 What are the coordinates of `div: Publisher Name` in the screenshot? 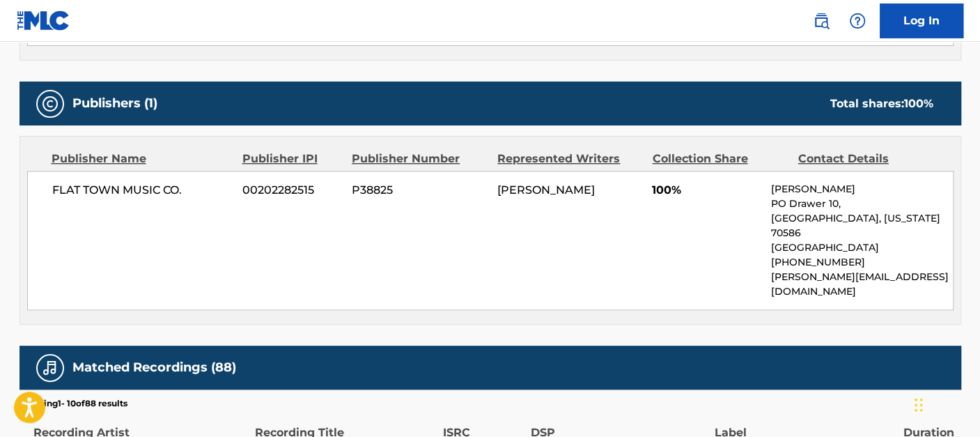 It's located at (142, 158).